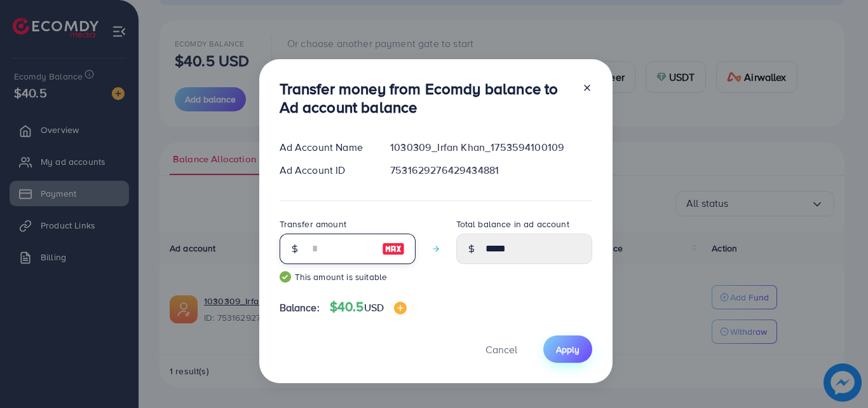 This screenshot has height=408, width=868. Describe the element at coordinates (513, 224) in the screenshot. I see `label: Total balance in ad account` at that location.